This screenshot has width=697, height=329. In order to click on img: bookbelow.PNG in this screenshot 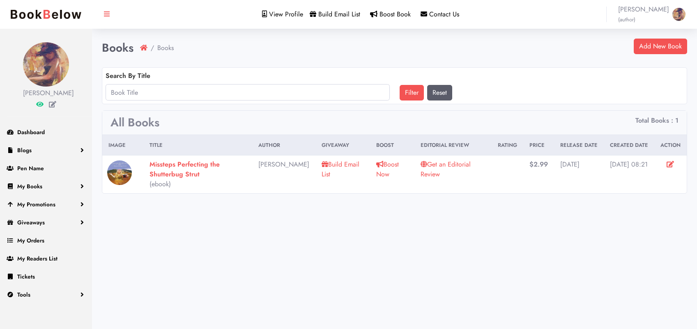, I will do `click(46, 14)`.